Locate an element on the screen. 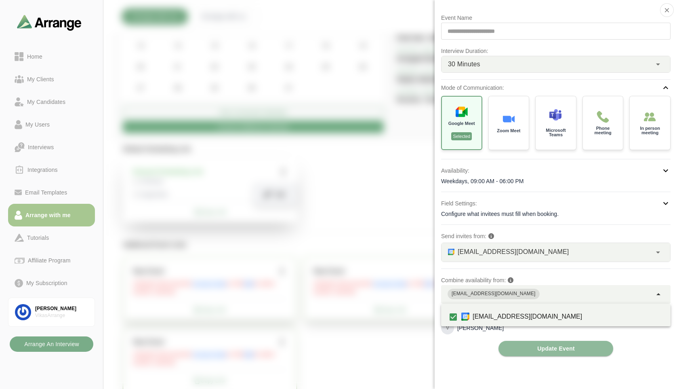  div: Arrange with me is located at coordinates (48, 215).